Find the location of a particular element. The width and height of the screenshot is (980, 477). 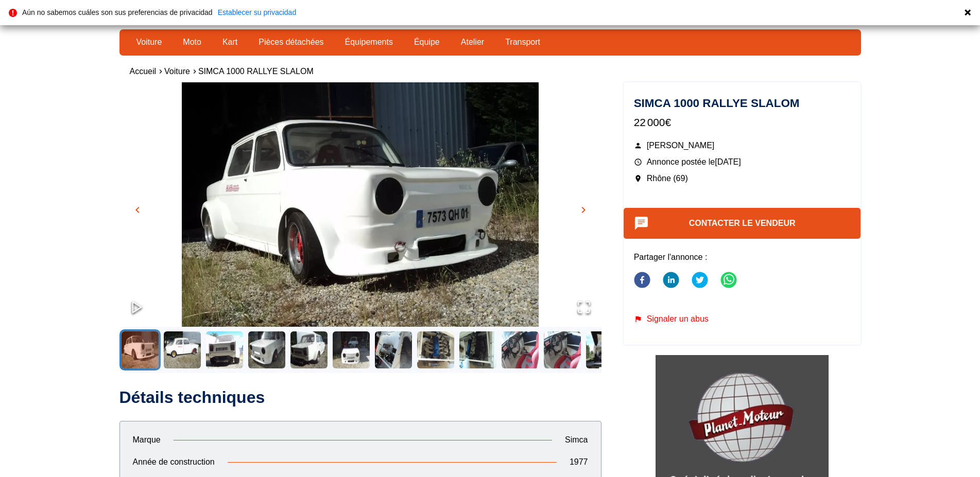

a: SIMCA 1000 RALLYE SLALOM is located at coordinates (256, 71).